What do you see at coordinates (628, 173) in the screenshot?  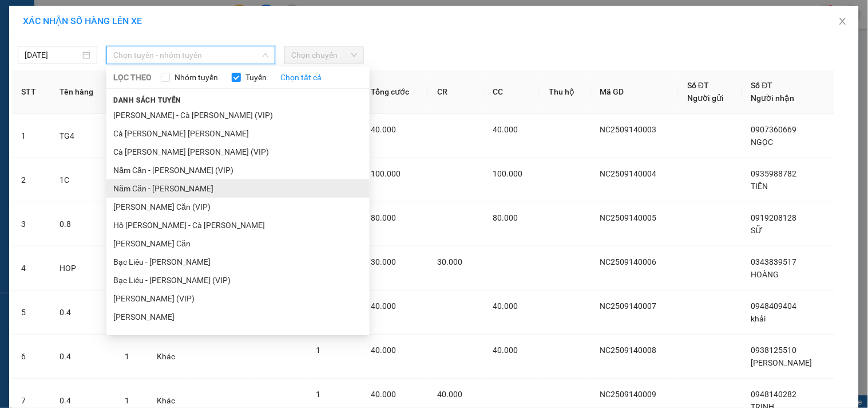 I see `span: NC2509140004` at bounding box center [628, 173].